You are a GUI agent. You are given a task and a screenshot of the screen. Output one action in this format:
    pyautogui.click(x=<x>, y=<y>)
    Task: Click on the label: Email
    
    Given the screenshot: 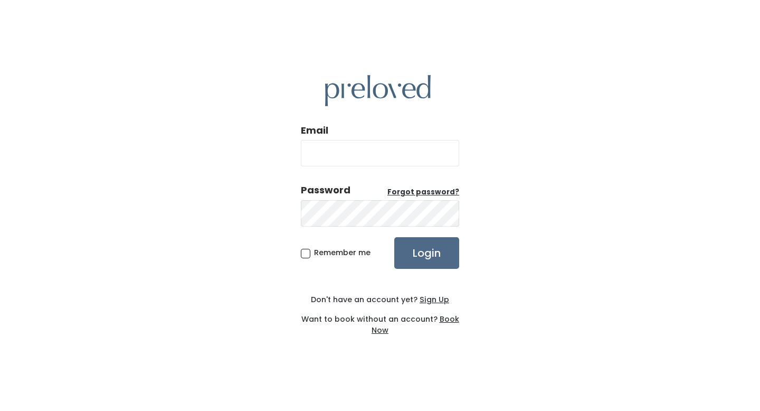 What is the action you would take?
    pyautogui.click(x=315, y=130)
    